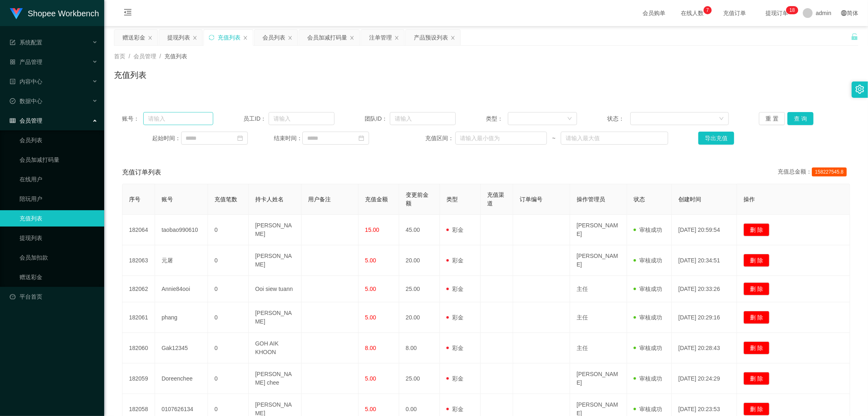  What do you see at coordinates (708, 10) in the screenshot?
I see `p: 7` at bounding box center [708, 10].